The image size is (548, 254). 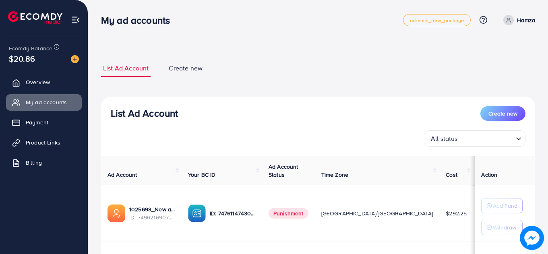 I want to click on img: logo, so click(x=35, y=17).